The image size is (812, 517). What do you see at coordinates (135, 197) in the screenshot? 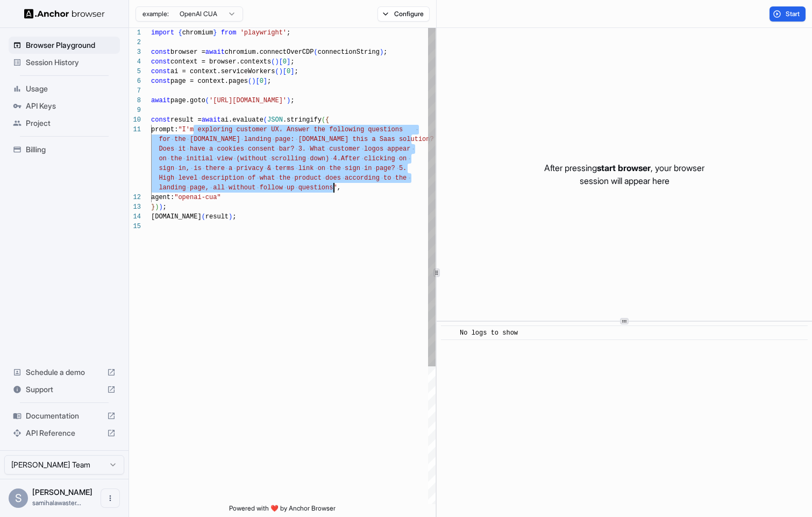
I see `div: 12` at bounding box center [135, 197].